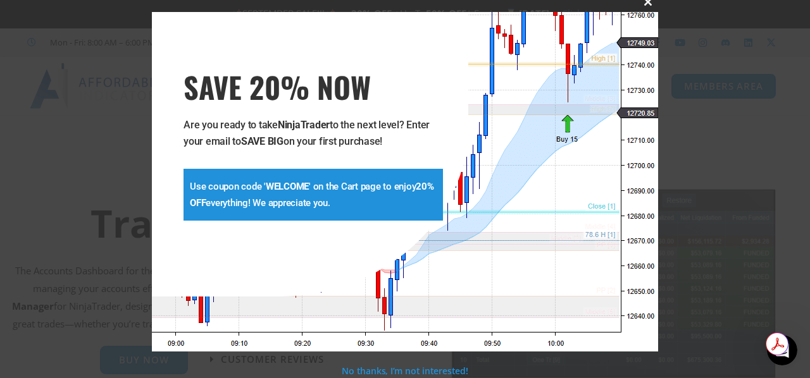  What do you see at coordinates (312, 195) in the screenshot?
I see `strong: 20% OFF` at bounding box center [312, 195].